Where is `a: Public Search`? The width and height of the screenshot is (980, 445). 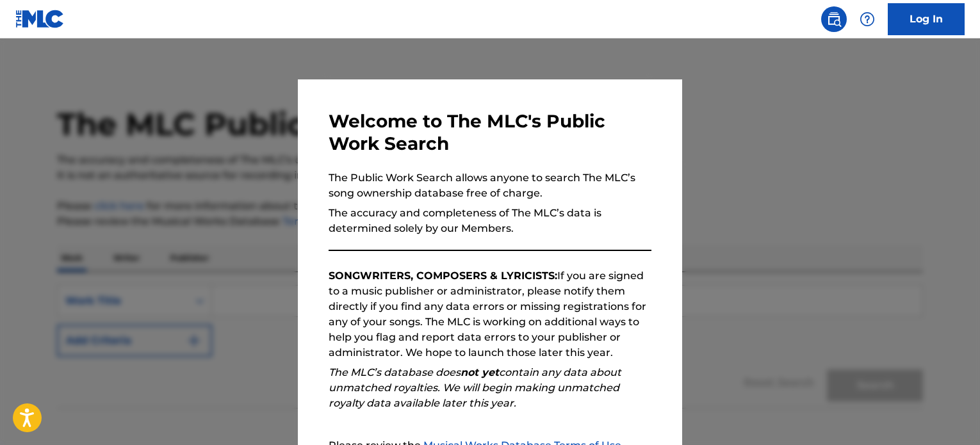
a: Public Search is located at coordinates (834, 19).